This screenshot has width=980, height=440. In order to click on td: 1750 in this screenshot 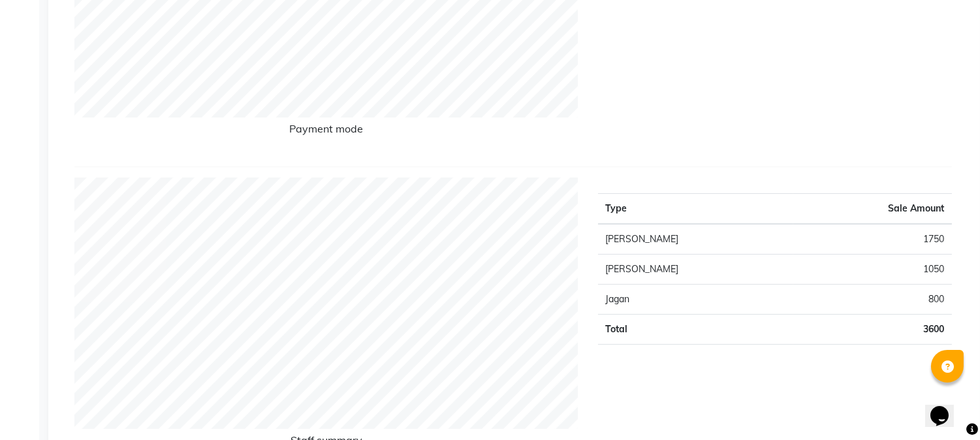, I will do `click(872, 239)`.